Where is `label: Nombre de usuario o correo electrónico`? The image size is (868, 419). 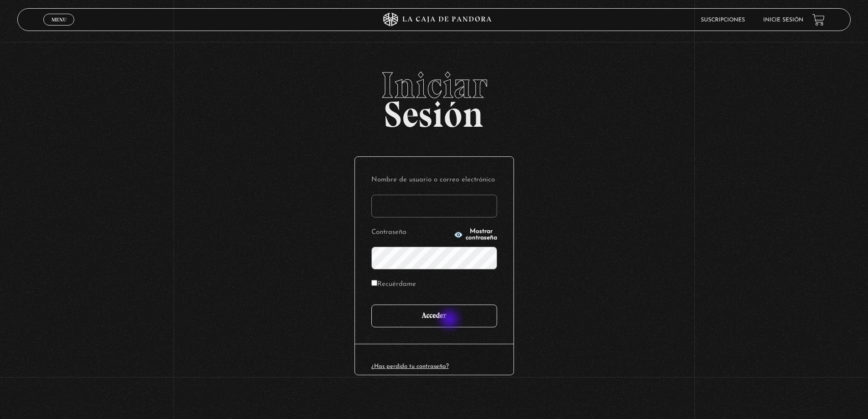
label: Nombre de usuario o correo electrónico is located at coordinates (434, 180).